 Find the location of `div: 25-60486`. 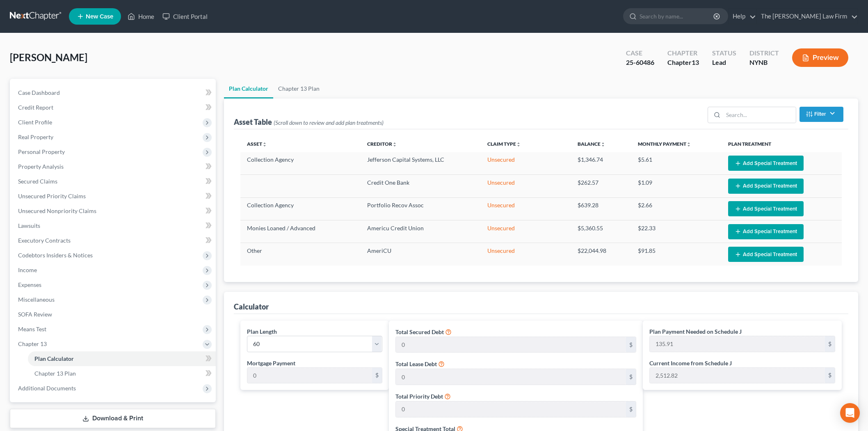

div: 25-60486 is located at coordinates (640, 62).